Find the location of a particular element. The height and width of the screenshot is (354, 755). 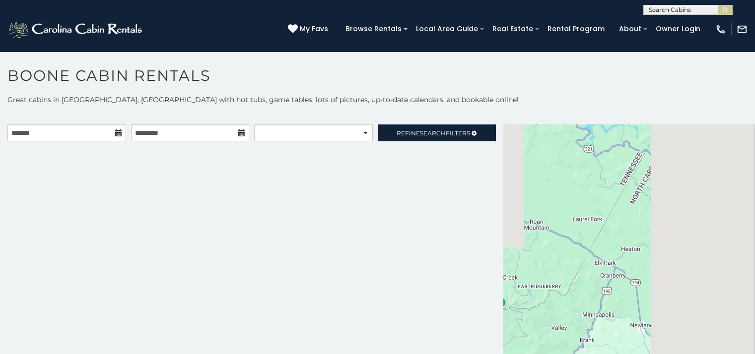

img: phone-regular-white.png is located at coordinates (721, 29).